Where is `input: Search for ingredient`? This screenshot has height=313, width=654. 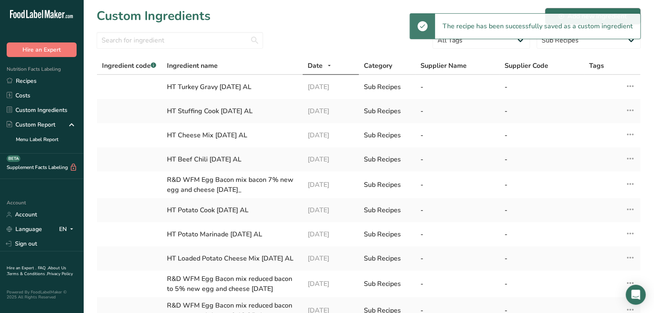
input: Search for ingredient is located at coordinates (180, 40).